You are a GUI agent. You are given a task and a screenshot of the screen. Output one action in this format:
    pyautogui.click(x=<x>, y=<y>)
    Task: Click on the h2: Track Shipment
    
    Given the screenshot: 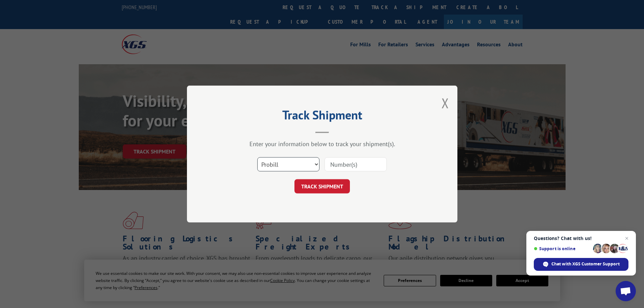 What is the action you would take?
    pyautogui.click(x=322, y=117)
    